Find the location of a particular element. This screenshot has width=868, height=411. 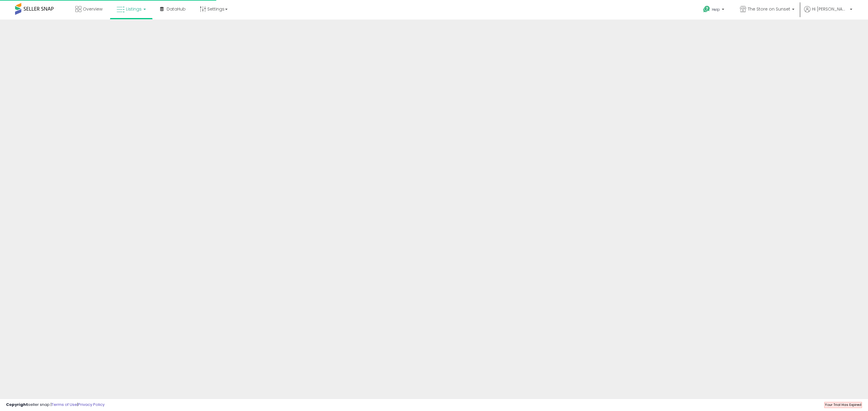

span: Listings is located at coordinates (134, 9).